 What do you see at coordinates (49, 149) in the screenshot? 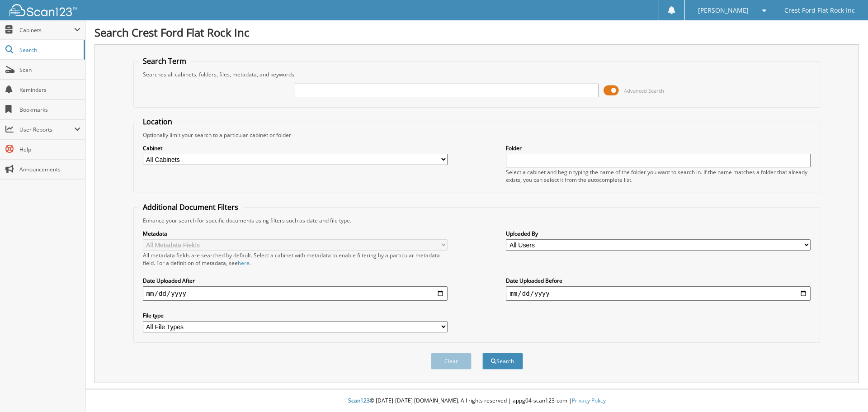
I see `span: Help` at bounding box center [49, 149].